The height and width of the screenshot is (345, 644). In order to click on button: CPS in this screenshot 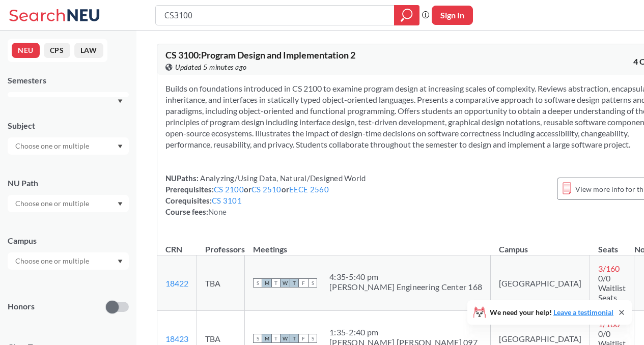, I will do `click(57, 50)`.